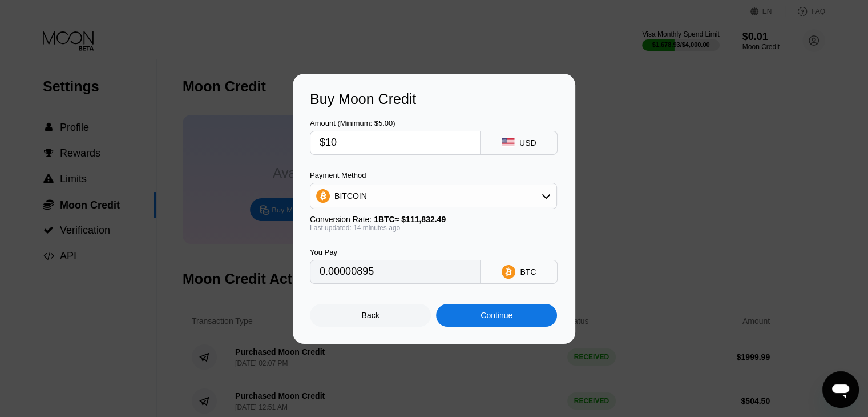 The height and width of the screenshot is (417, 868). Describe the element at coordinates (410, 220) in the screenshot. I see `span: 1 BTC ≈ $111,832.49` at that location.